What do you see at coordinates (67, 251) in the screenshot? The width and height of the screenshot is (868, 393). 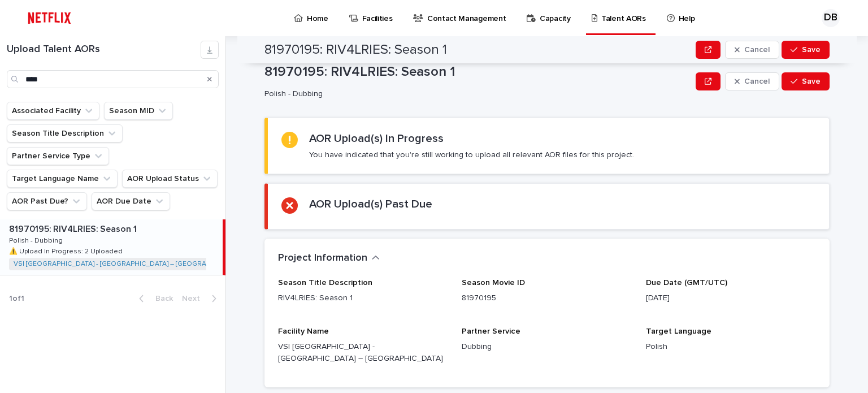 I see `p: ⚠️ Upload In Progress: 2 Uploaded` at bounding box center [67, 251].